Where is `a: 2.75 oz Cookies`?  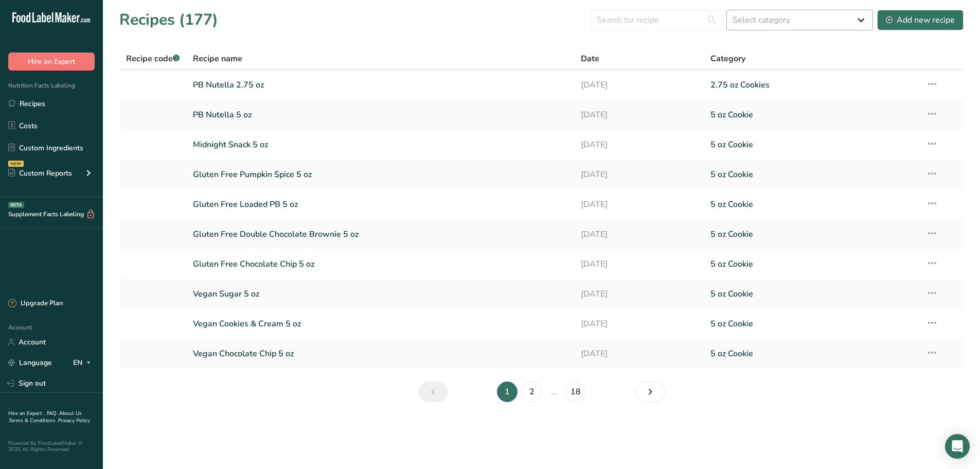 a: 2.75 oz Cookies is located at coordinates (812, 85).